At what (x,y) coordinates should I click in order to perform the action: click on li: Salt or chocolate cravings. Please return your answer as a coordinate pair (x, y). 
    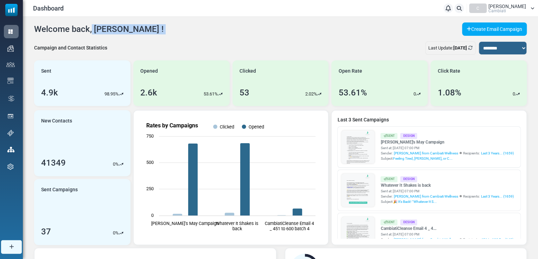
    Looking at the image, I should click on (128, 116).